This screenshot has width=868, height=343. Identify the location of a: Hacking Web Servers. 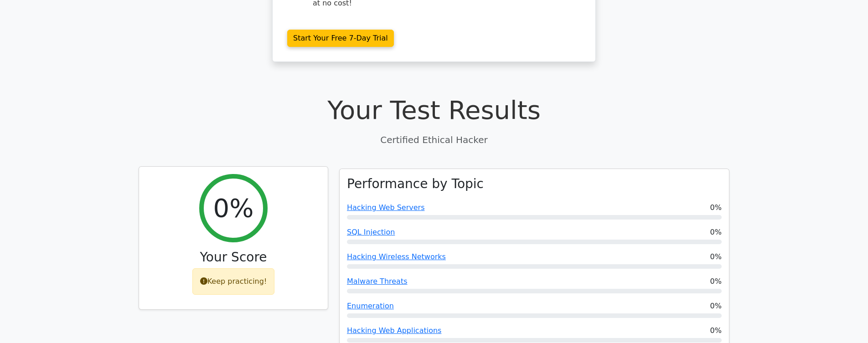
(386, 208).